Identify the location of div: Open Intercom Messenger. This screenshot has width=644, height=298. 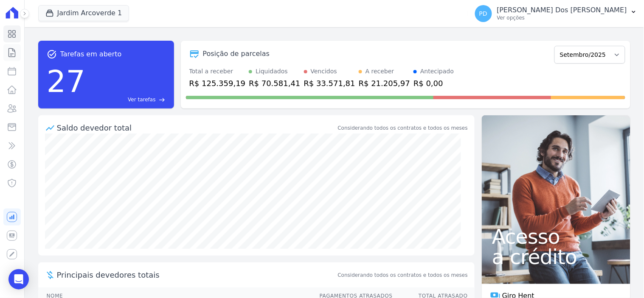
(19, 279).